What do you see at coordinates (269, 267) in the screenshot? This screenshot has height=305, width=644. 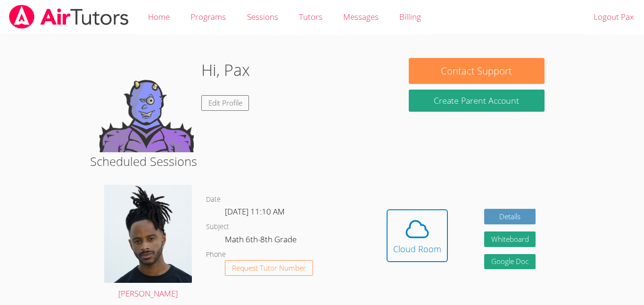 I see `button: Request Tutor Number` at bounding box center [269, 267].